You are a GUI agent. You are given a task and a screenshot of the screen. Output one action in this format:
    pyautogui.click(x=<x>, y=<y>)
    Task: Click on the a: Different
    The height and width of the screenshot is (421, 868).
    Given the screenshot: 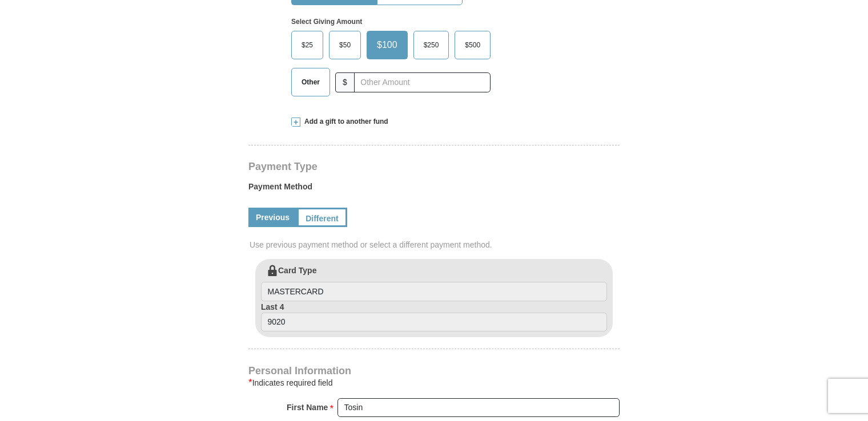 What is the action you would take?
    pyautogui.click(x=322, y=217)
    